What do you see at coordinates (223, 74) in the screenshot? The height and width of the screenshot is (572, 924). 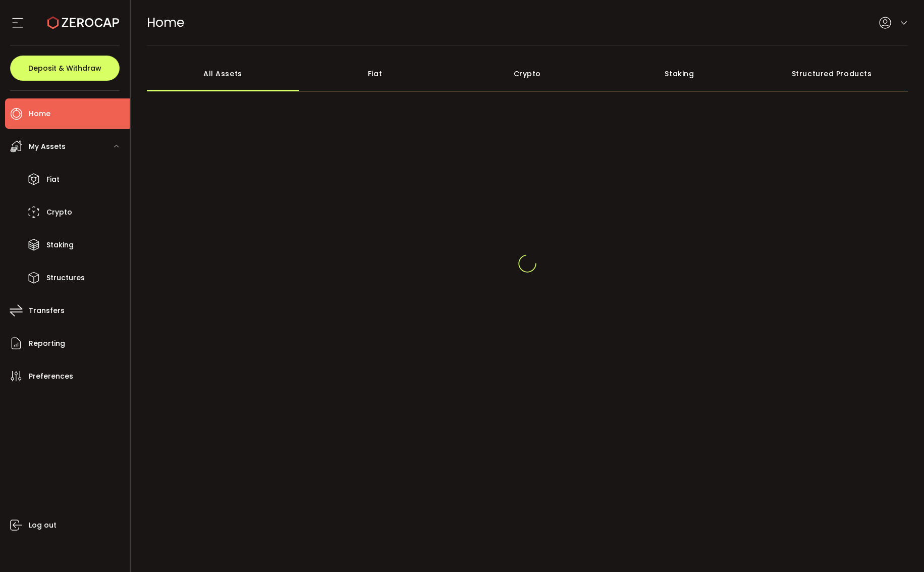 I see `div: All Assets` at bounding box center [223, 74].